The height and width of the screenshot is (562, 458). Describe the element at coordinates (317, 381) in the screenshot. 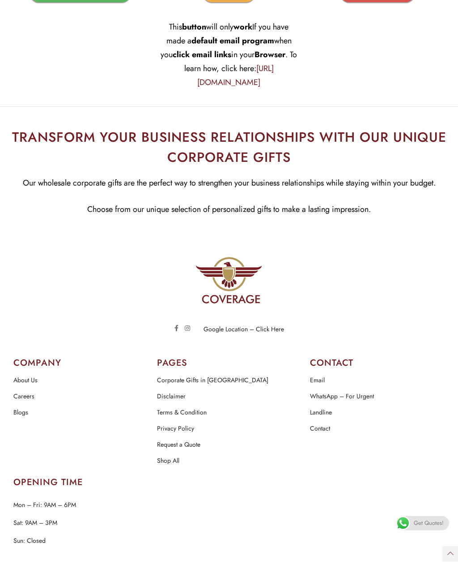

I see `a: Email` at that location.